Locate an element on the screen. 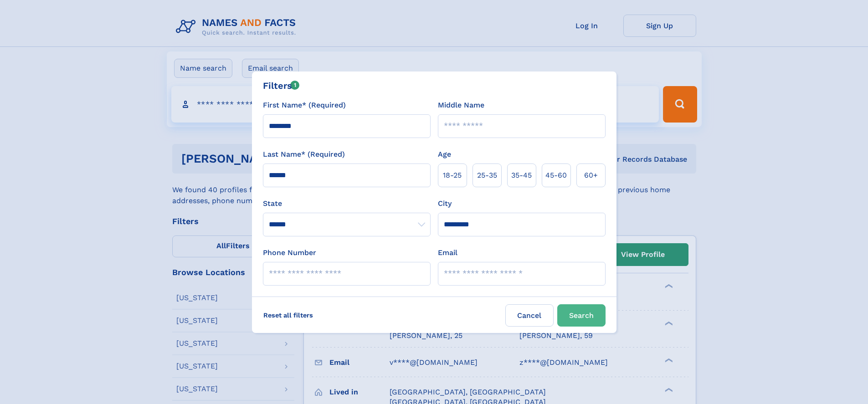 Image resolution: width=868 pixels, height=404 pixels. label: Email is located at coordinates (447, 253).